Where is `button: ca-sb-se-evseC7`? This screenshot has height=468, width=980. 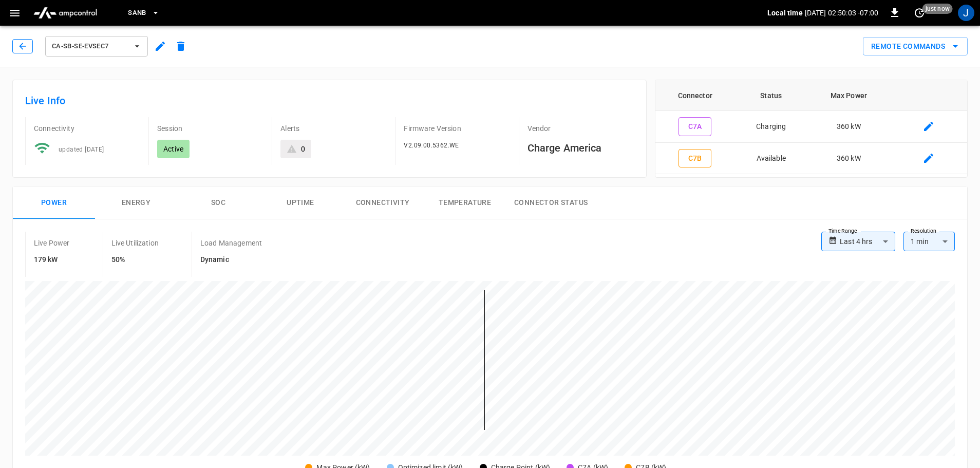
button: ca-sb-se-evseC7 is located at coordinates (97, 46).